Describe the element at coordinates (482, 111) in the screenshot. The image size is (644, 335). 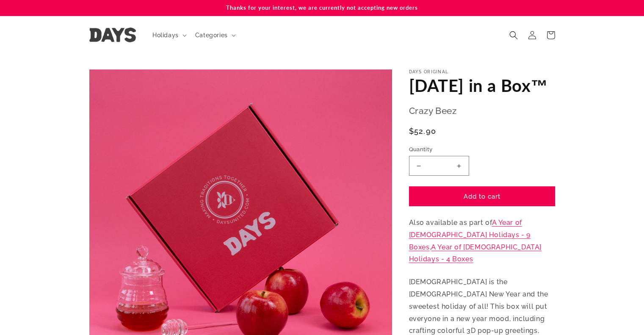
I see `p: Crazy Beez` at that location.